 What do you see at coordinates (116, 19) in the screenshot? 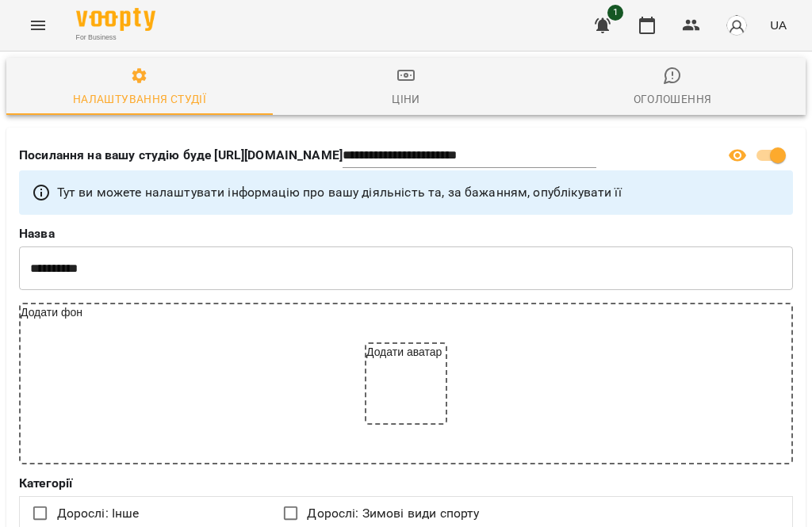
I see `img: Voopty Logo` at bounding box center [116, 19].